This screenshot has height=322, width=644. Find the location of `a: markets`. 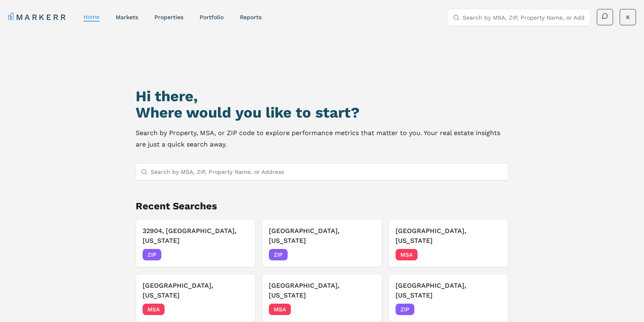

a: markets is located at coordinates (127, 17).